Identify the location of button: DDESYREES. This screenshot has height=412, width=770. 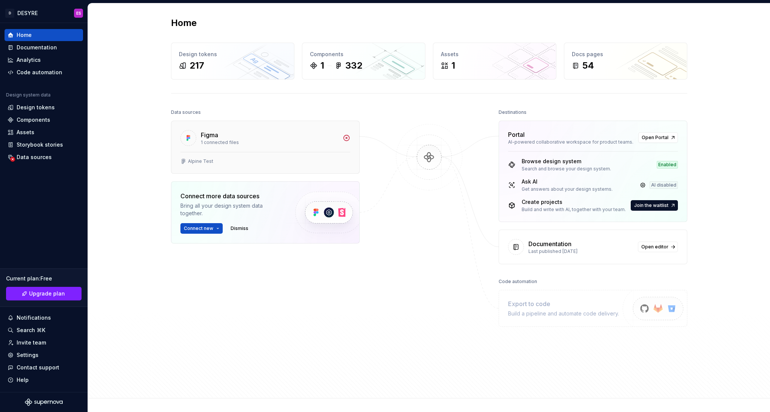
(44, 13).